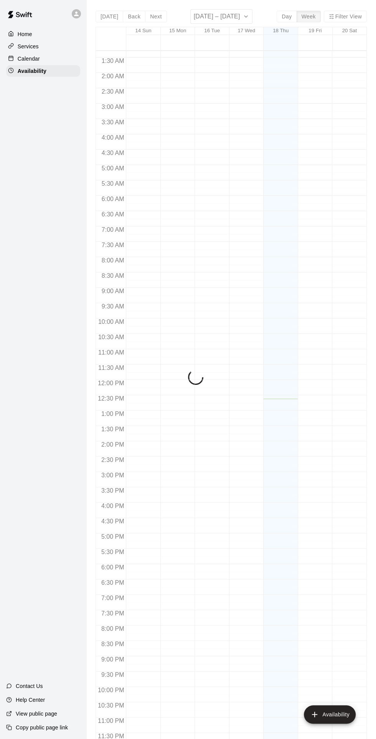 This screenshot has width=376, height=739. What do you see at coordinates (113, 107) in the screenshot?
I see `span: 3:00 AM` at bounding box center [113, 107].